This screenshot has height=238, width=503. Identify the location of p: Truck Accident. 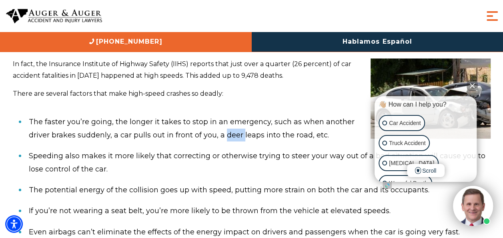
(407, 143).